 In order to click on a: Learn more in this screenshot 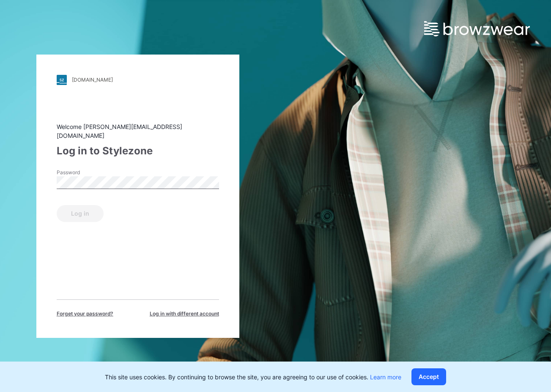, I will do `click(386, 377)`.